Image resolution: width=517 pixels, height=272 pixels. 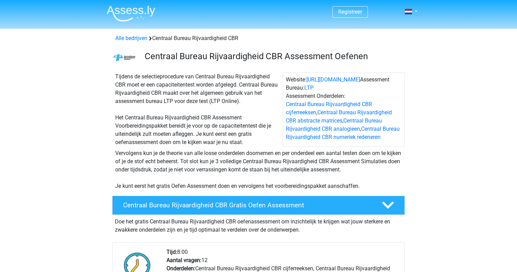 I want to click on div: Centraal Bureau Rijvaardigheid CBR, so click(x=259, y=38).